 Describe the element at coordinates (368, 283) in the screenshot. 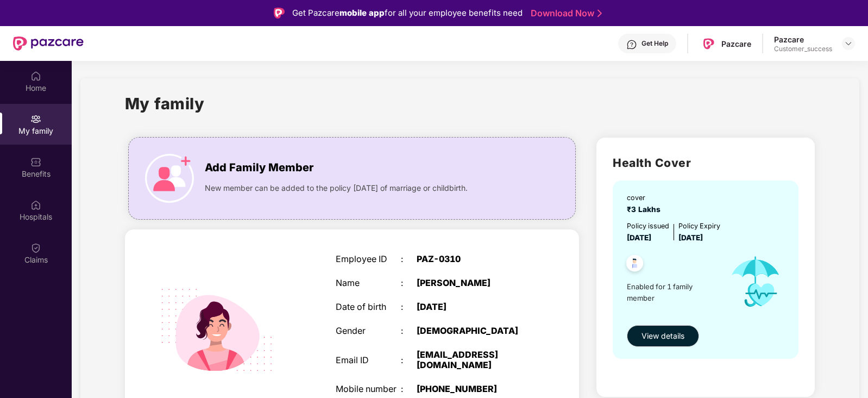

I see `div: Name` at that location.